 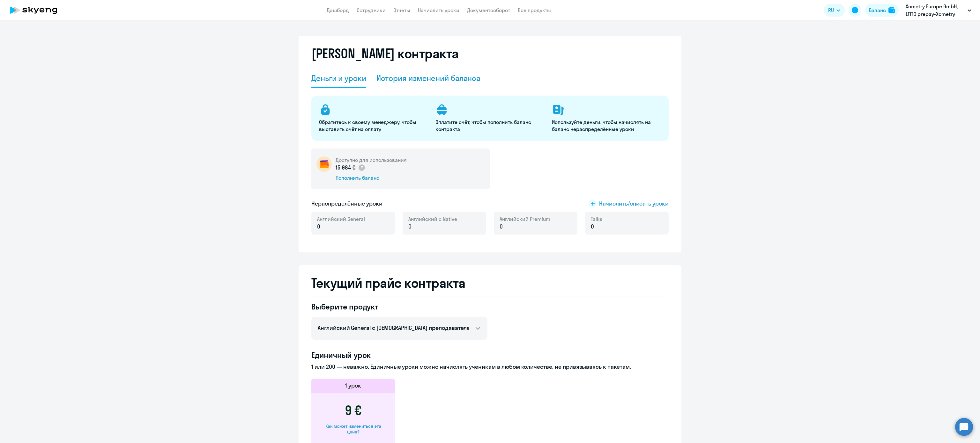 What do you see at coordinates (353, 410) in the screenshot?
I see `h3: 9 €` at bounding box center [353, 410].